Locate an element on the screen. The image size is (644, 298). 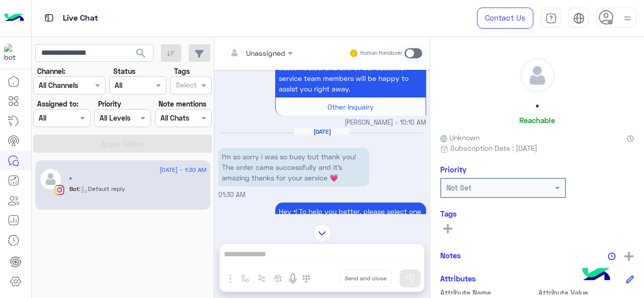
label: Status is located at coordinates (124, 71).